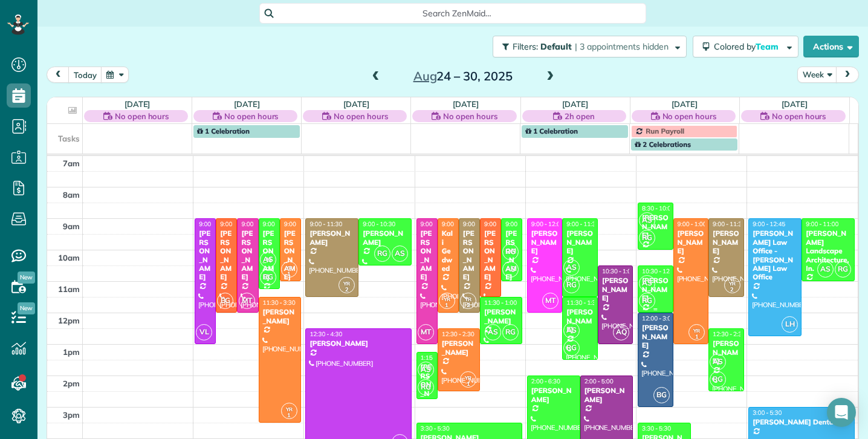  I want to click on span: 1 Celebration, so click(551, 131).